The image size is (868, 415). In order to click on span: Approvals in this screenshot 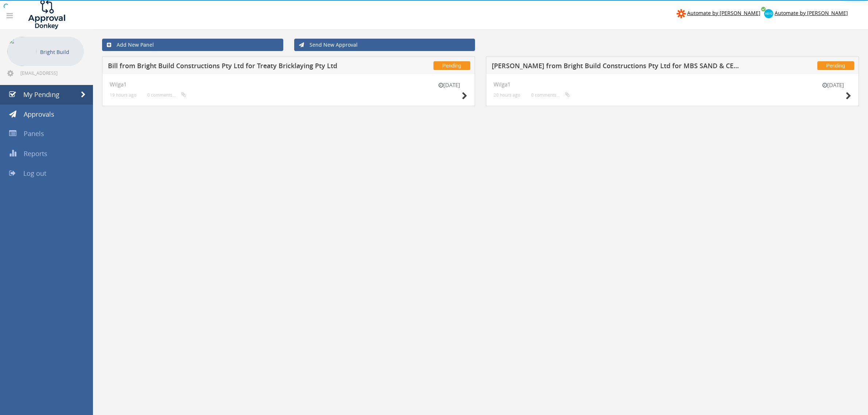, I will do `click(39, 114)`.